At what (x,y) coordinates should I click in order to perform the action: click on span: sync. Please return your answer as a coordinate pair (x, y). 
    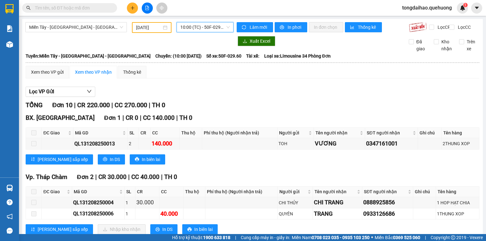
    Looking at the image, I should click on (244, 28).